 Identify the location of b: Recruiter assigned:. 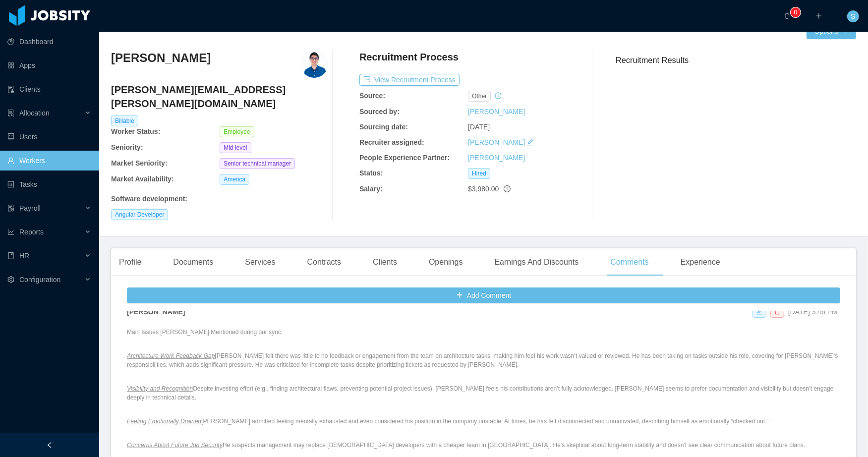
(391, 143).